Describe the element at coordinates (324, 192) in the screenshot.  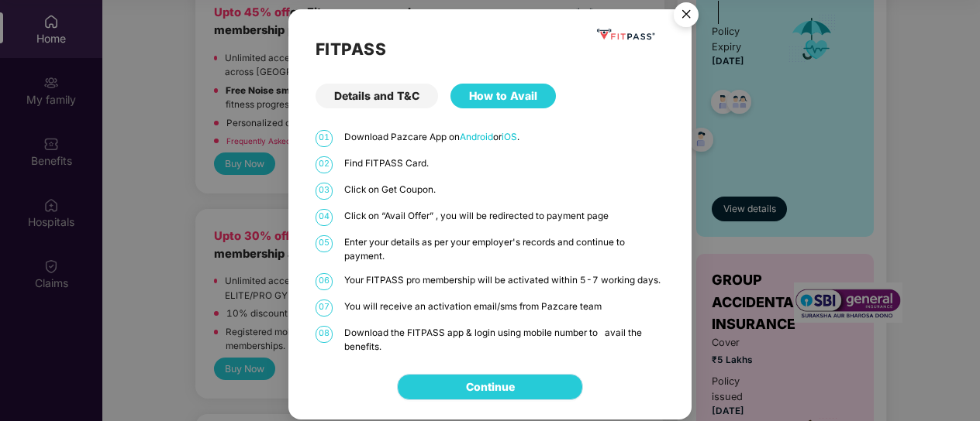
I see `span: 03` at that location.